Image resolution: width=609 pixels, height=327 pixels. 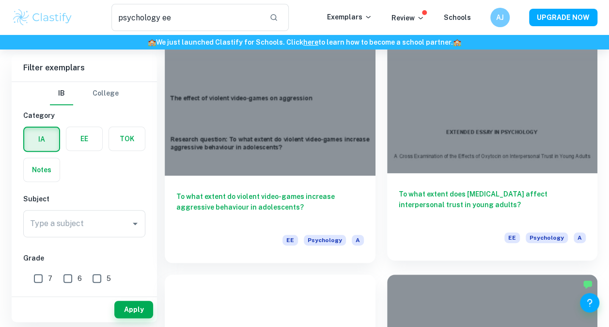 I want to click on img: Clastify logo, so click(x=42, y=17).